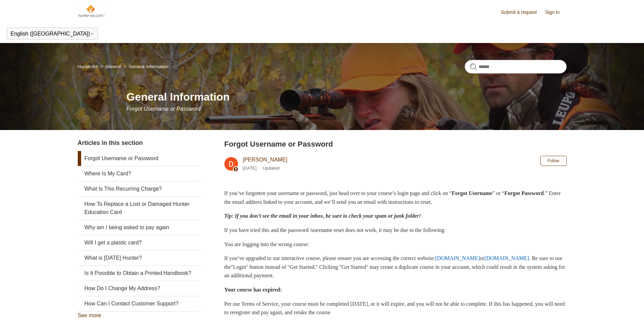 This screenshot has width=644, height=323. Describe the element at coordinates (139, 289) in the screenshot. I see `a: How Do I Change My Address?` at that location.